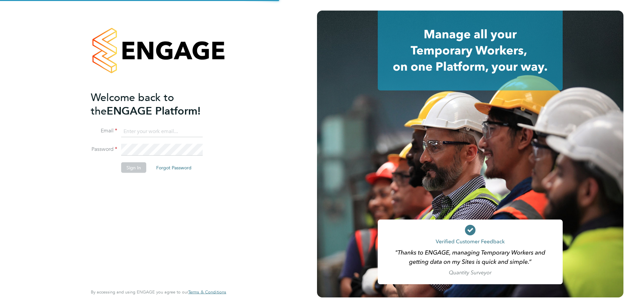 This screenshot has height=308, width=634. What do you see at coordinates (207, 292) in the screenshot?
I see `a: Terms & Conditions` at bounding box center [207, 292].